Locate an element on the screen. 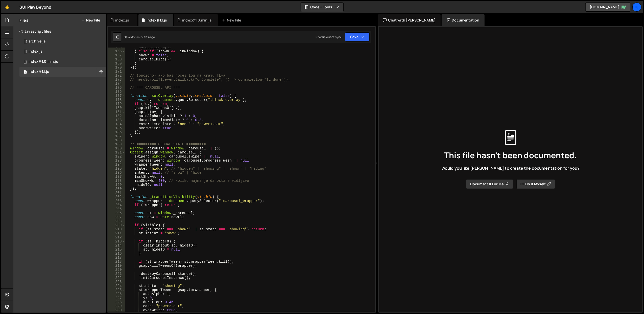  div: 170 is located at coordinates (117, 68).